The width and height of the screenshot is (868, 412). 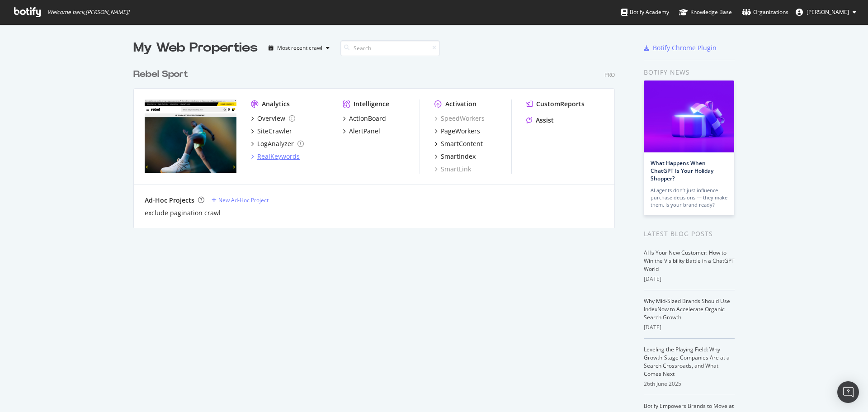 I want to click on div: 26th June 2025, so click(x=689, y=384).